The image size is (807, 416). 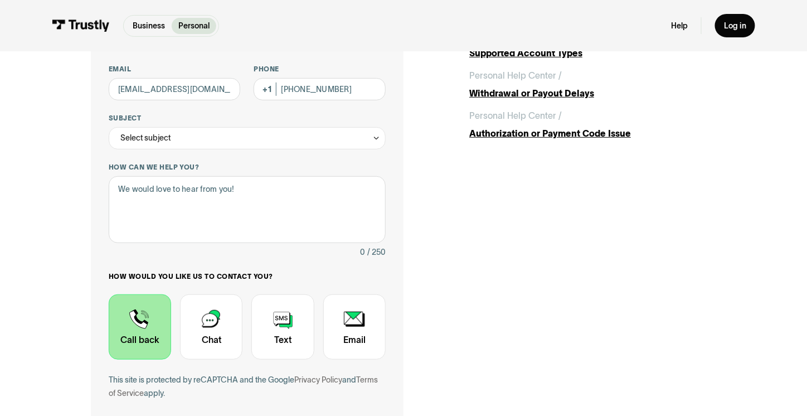 I want to click on a: Business, so click(x=149, y=26).